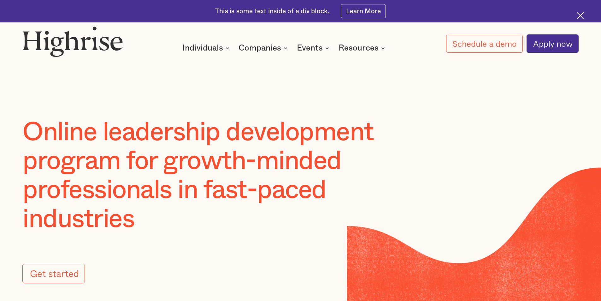 The height and width of the screenshot is (301, 601). What do you see at coordinates (485, 44) in the screenshot?
I see `a: Schedule a demo` at bounding box center [485, 44].